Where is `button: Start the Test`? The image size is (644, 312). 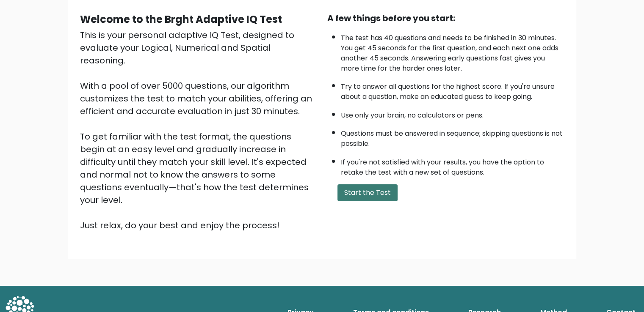
button: Start the Test is located at coordinates (367, 193).